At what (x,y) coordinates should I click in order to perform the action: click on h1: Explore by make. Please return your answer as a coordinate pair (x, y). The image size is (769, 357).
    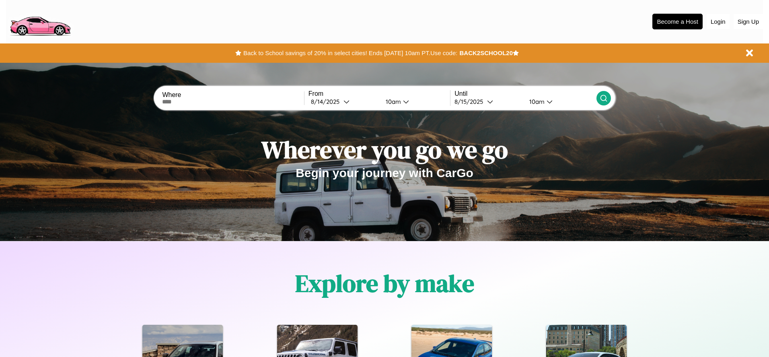
    Looking at the image, I should click on (384, 283).